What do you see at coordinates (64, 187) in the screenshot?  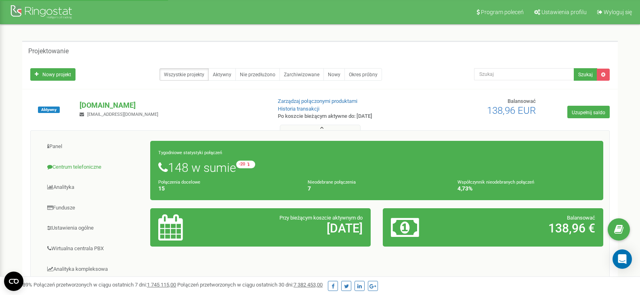 I see `font: Analityka` at bounding box center [64, 187].